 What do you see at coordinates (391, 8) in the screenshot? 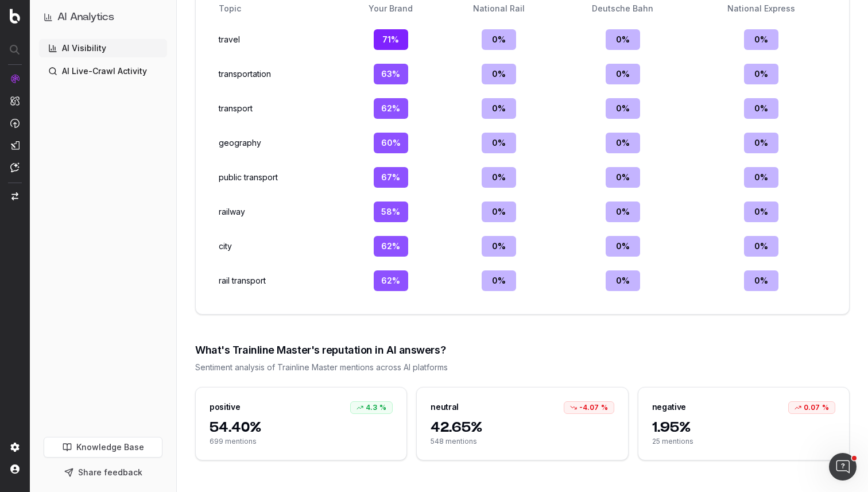
I see `div: Your Brand` at bounding box center [391, 8].